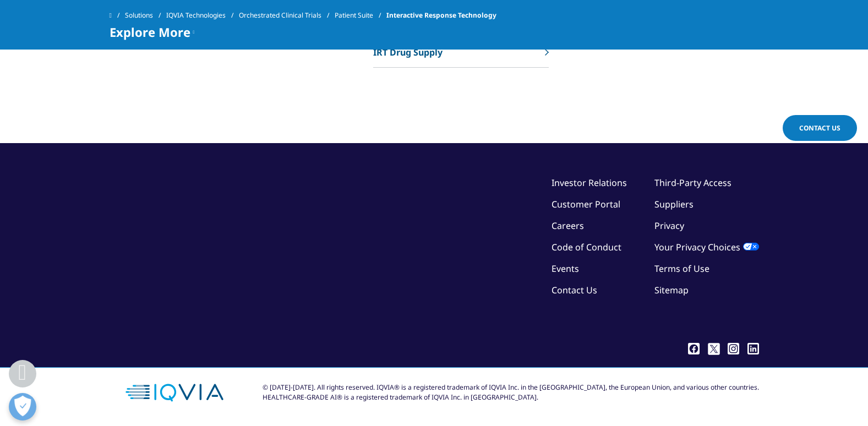 The image size is (868, 426). What do you see at coordinates (707, 247) in the screenshot?
I see `a: Your Privacy Choices` at bounding box center [707, 247].